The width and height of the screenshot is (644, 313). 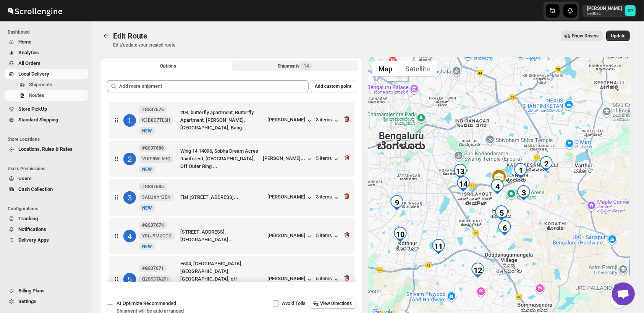 I want to click on img: ScrollEngine, so click(x=35, y=11).